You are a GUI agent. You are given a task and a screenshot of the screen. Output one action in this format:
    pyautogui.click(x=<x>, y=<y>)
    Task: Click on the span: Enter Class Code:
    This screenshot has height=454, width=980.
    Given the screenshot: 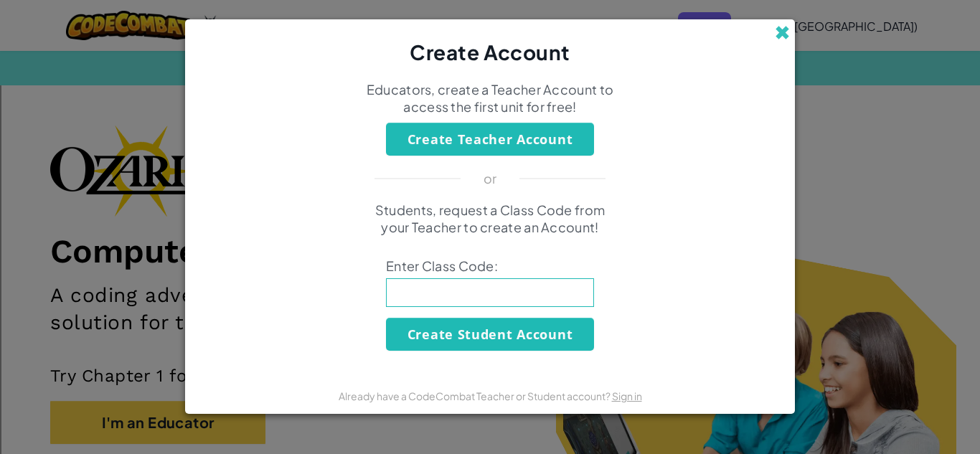 What is the action you would take?
    pyautogui.click(x=490, y=266)
    